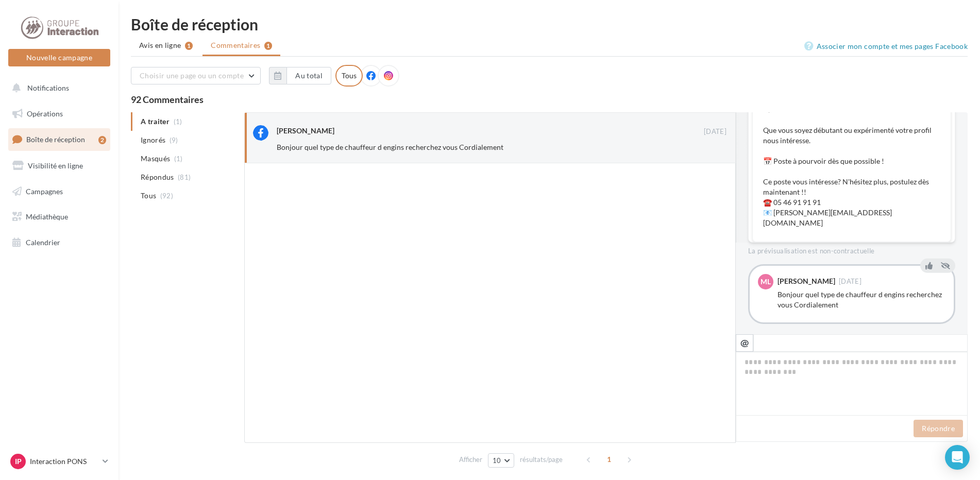 This screenshot has height=480, width=980. I want to click on a: Campagnes, so click(59, 192).